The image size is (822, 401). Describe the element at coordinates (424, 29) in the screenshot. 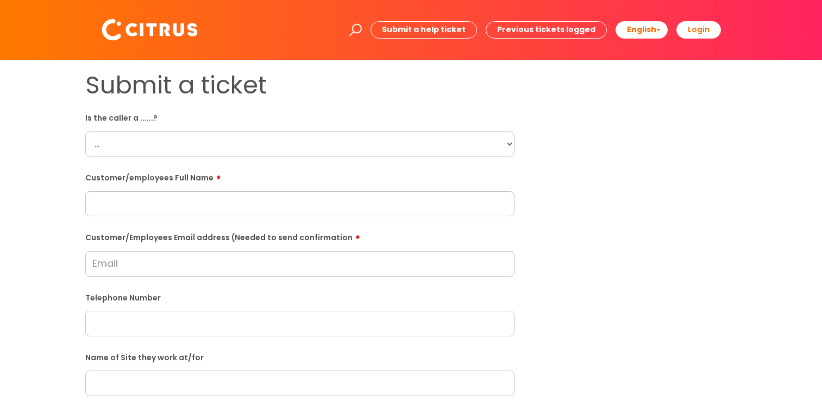

I see `a: Submit a help ticket` at that location.